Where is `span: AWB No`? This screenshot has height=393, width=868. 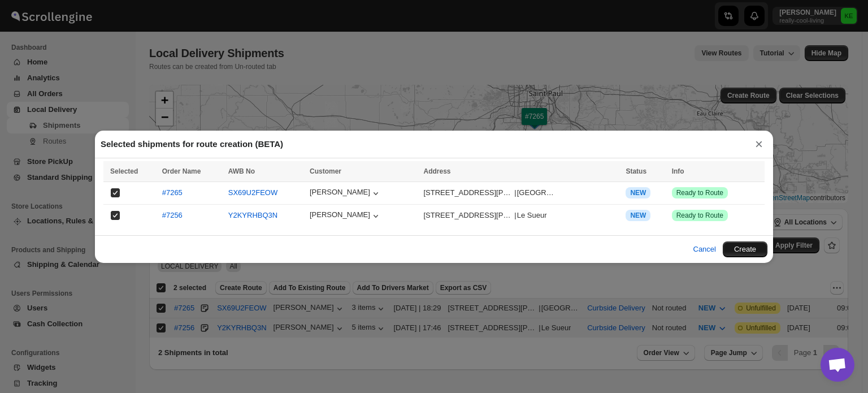 span: AWB No is located at coordinates (241, 171).